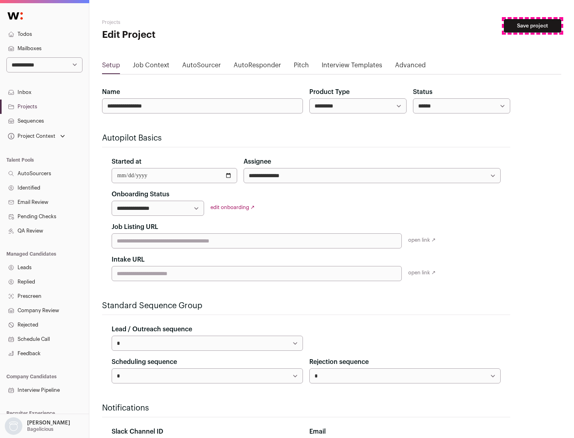 The image size is (574, 438). I want to click on label: Onboarding Status, so click(140, 194).